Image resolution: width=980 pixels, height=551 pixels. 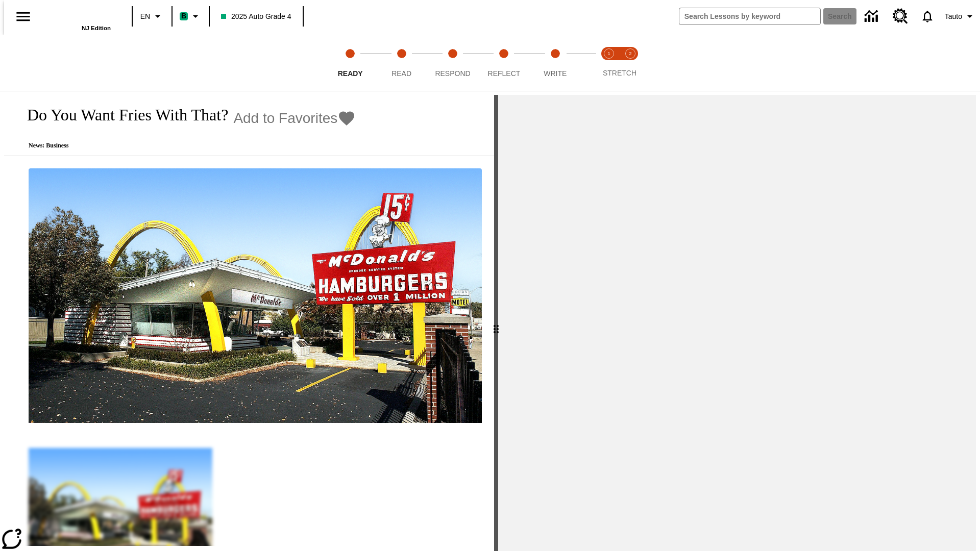 I want to click on a: Data Center, so click(x=872, y=16).